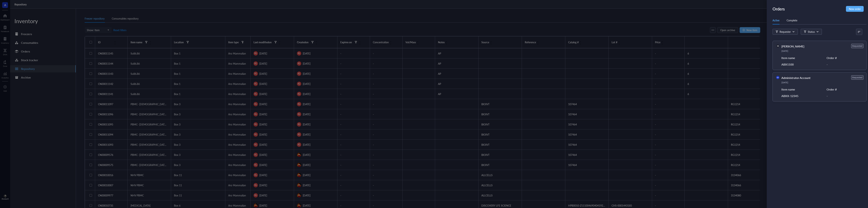 The height and width of the screenshot is (208, 868). I want to click on span: New order, so click(855, 9).